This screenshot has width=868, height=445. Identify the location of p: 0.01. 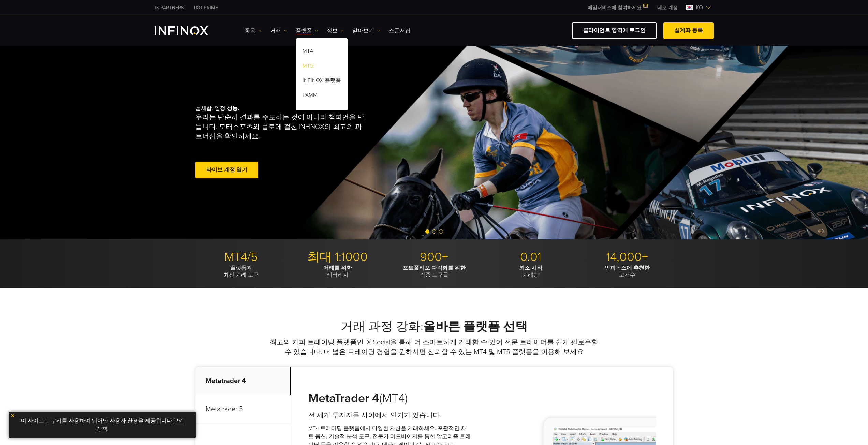
(531, 257).